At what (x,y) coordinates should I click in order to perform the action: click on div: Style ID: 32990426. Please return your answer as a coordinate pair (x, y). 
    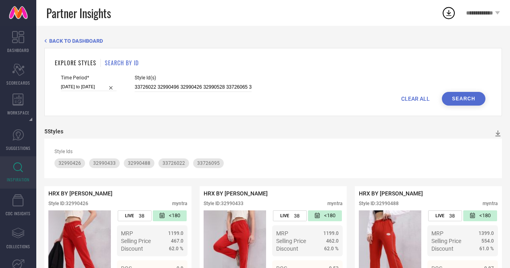
    Looking at the image, I should click on (68, 204).